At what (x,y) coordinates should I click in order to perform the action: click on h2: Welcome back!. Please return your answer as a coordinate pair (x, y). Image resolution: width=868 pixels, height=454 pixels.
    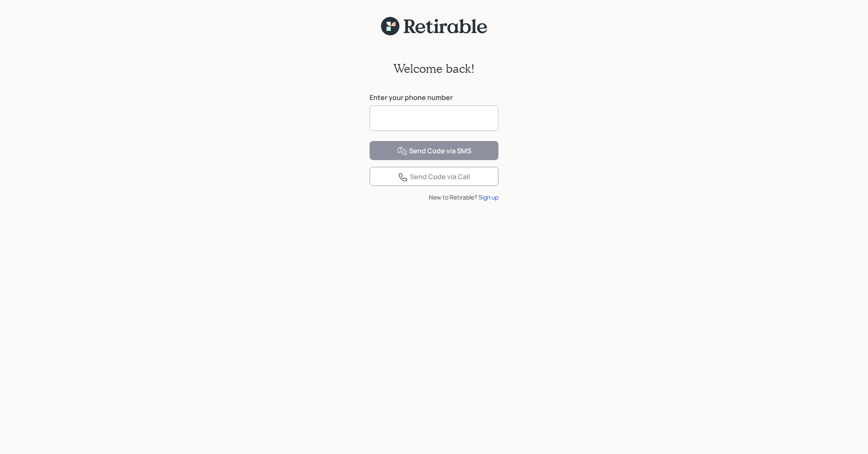
    Looking at the image, I should click on (434, 68).